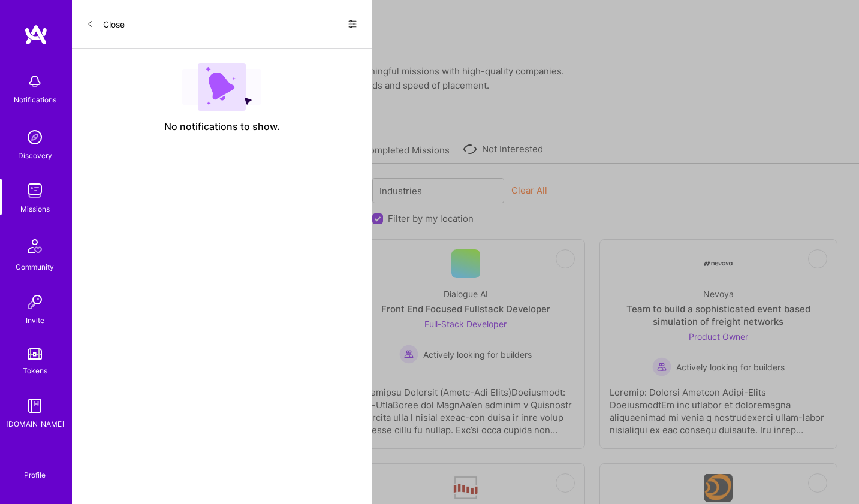 The image size is (859, 504). I want to click on img: Community, so click(35, 246).